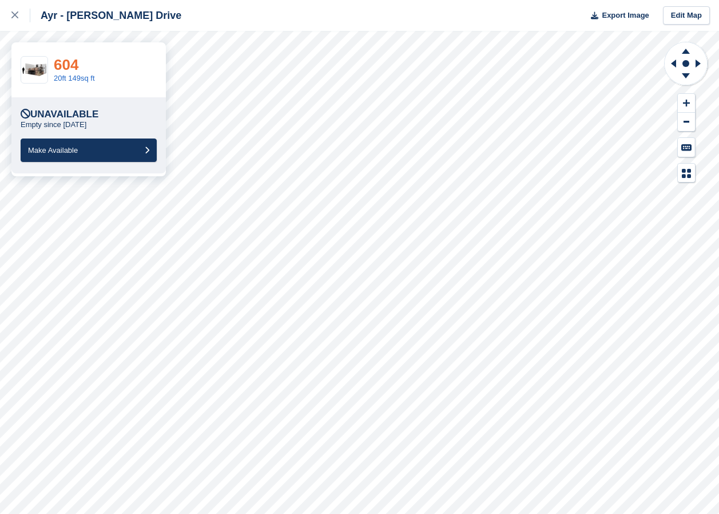 This screenshot has height=514, width=719. I want to click on a: 604, so click(66, 65).